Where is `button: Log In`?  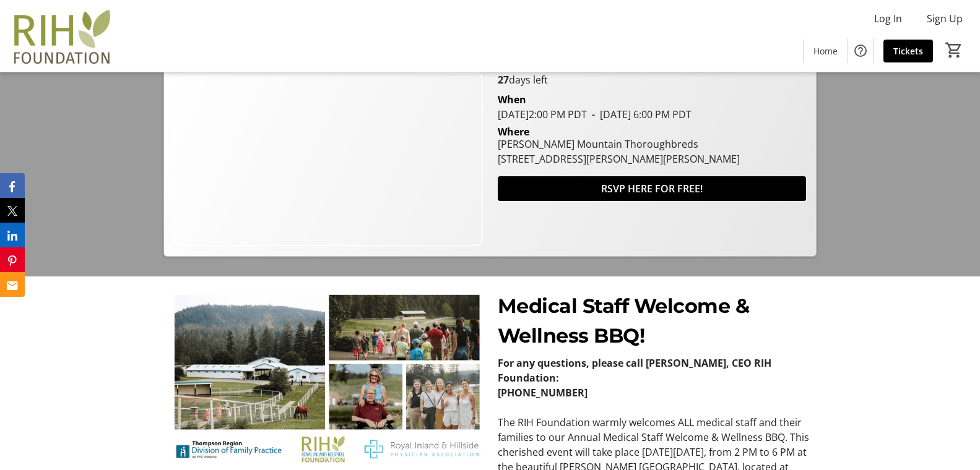 button: Log In is located at coordinates (887, 19).